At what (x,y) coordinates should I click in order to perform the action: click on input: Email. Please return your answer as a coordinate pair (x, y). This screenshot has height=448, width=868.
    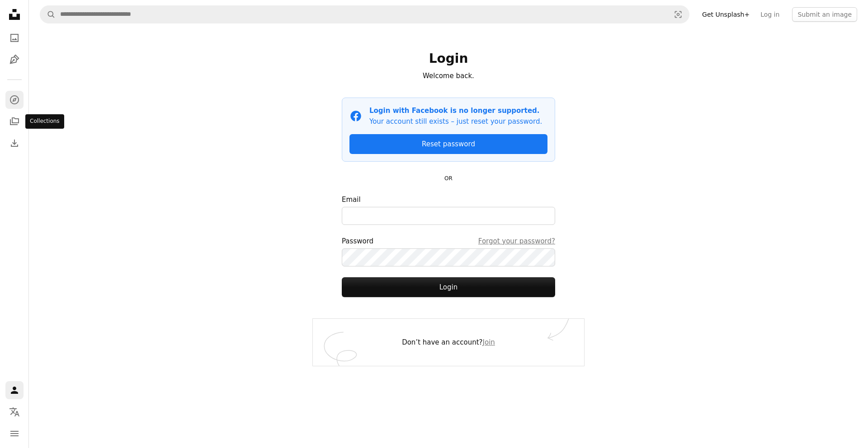
    Looking at the image, I should click on (448, 216).